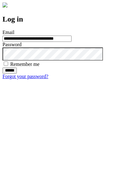  What do you see at coordinates (25, 64) in the screenshot?
I see `label: Remember me` at bounding box center [25, 64].